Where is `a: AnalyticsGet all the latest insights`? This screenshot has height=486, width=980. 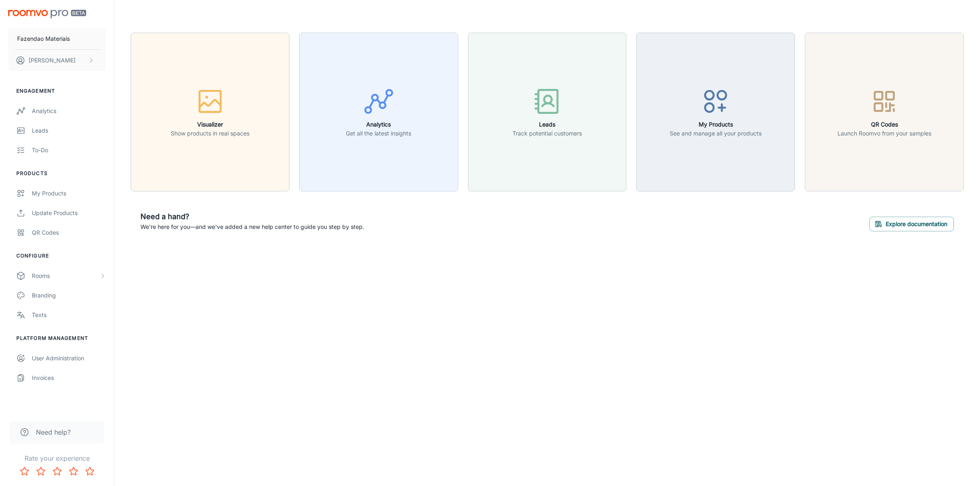 a: AnalyticsGet all the latest insights is located at coordinates (379, 112).